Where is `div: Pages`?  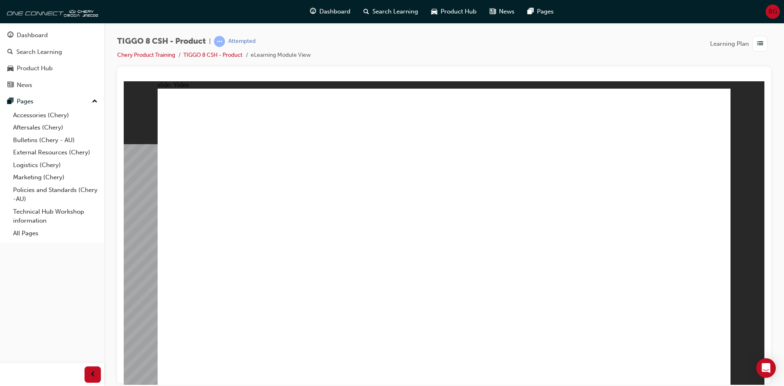 div: Pages is located at coordinates (25, 101).